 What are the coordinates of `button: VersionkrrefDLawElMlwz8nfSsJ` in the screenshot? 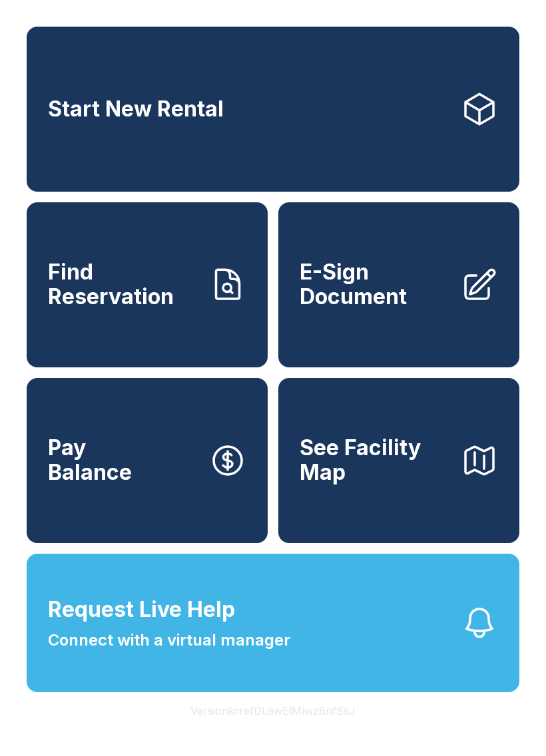 It's located at (273, 711).